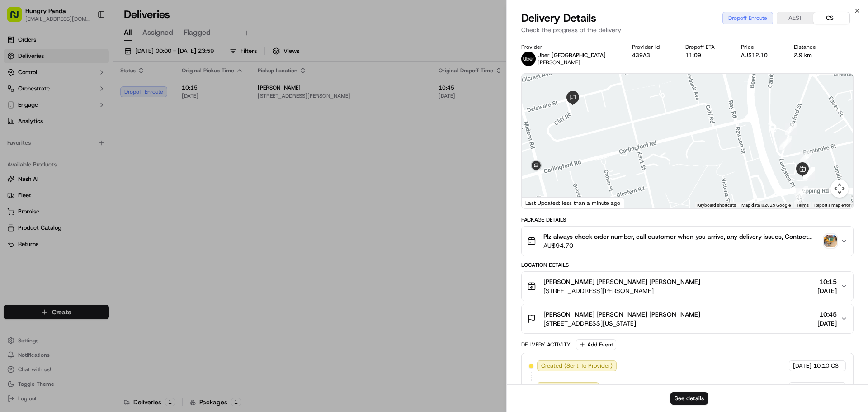  What do you see at coordinates (83, 99) in the screenshot?
I see `div: We're available if you need us!` at bounding box center [83, 99].